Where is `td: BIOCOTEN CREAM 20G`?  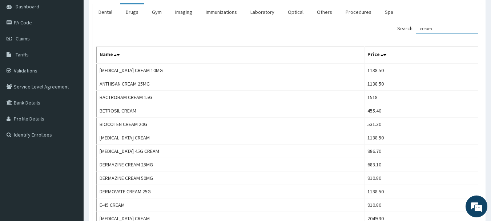
td: BIOCOTEN CREAM 20G is located at coordinates (231, 124).